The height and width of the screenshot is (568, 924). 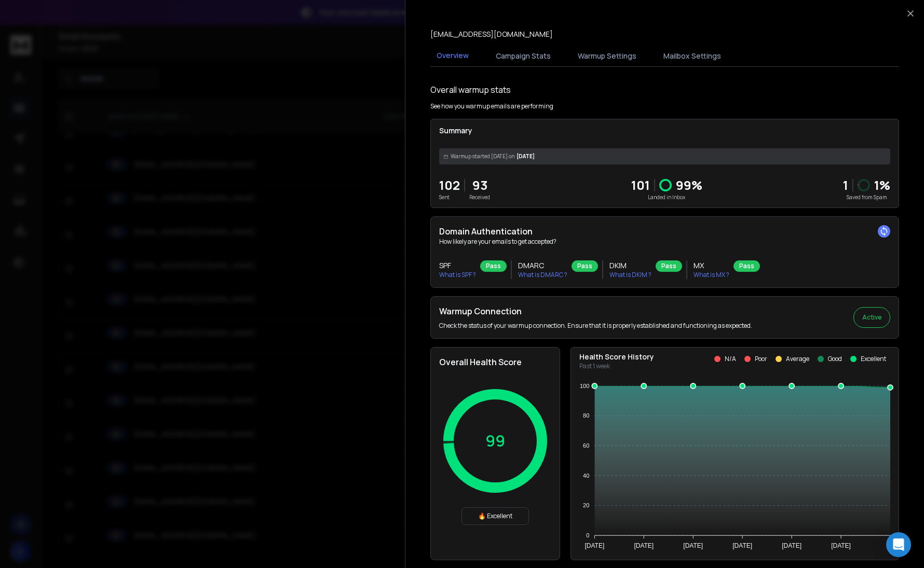 I want to click on h2: Warmup Connection, so click(x=596, y=311).